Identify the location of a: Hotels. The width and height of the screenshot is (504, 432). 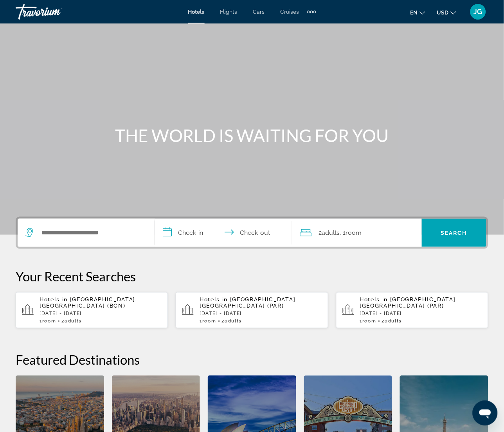
(197, 11).